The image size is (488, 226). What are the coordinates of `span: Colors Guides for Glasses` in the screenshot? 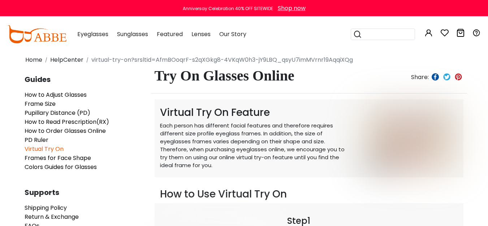 It's located at (61, 167).